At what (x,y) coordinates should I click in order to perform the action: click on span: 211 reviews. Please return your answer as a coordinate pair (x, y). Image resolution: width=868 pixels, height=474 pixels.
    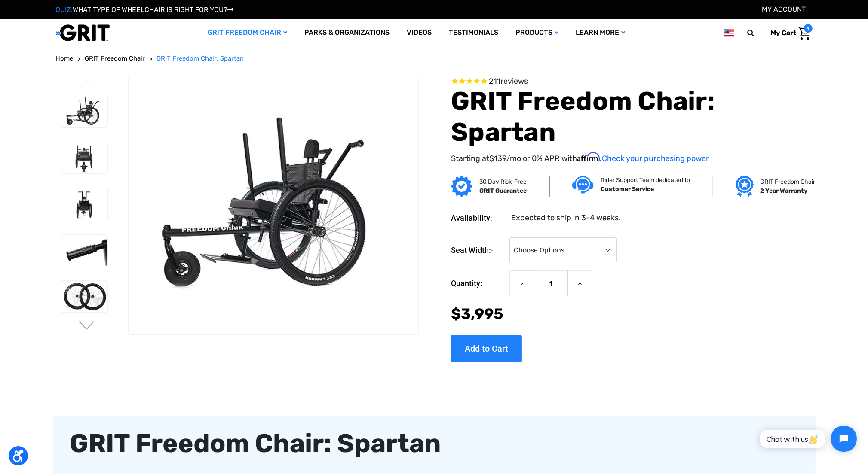
    Looking at the image, I should click on (508, 81).